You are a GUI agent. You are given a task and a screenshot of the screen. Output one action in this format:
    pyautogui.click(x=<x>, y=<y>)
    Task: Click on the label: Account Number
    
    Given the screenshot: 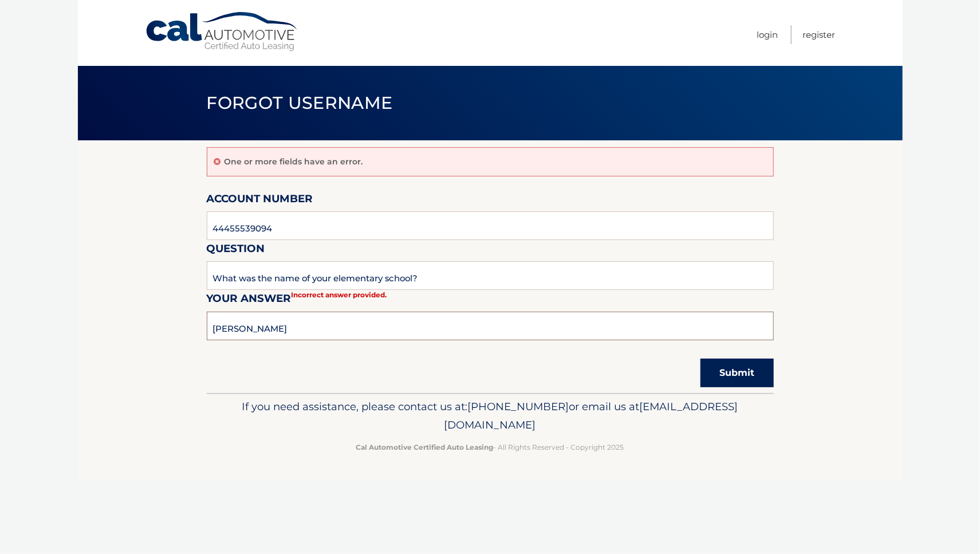 What is the action you would take?
    pyautogui.click(x=260, y=201)
    